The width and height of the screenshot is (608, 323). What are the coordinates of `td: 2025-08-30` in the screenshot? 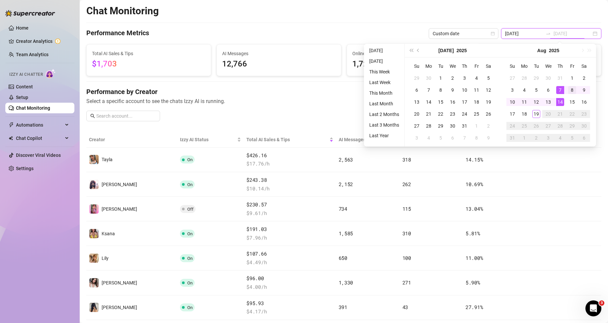 It's located at (584, 126).